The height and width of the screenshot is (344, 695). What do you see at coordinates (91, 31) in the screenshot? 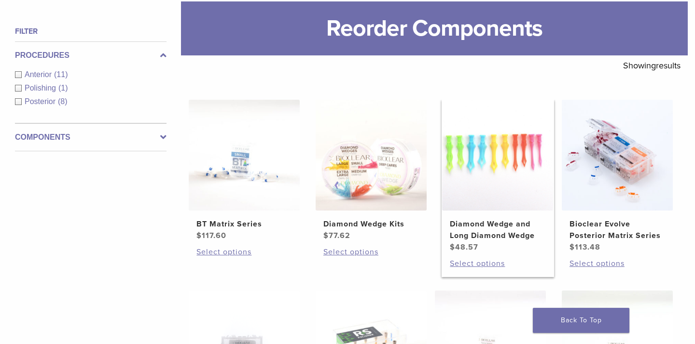
I see `h4: Filter` at bounding box center [91, 31].